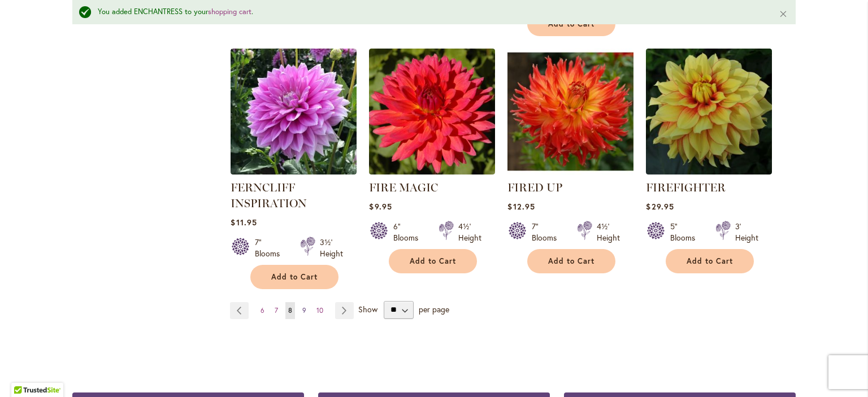  Describe the element at coordinates (229, 11) in the screenshot. I see `a: shopping cart` at that location.